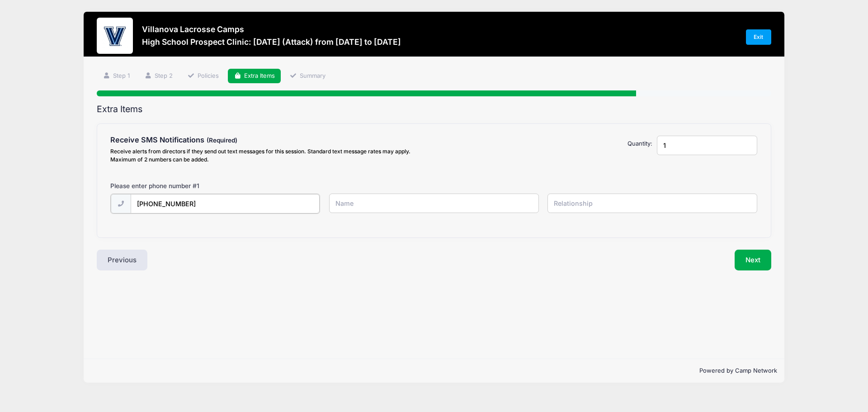 This screenshot has height=412, width=868. What do you see at coordinates (225, 203) in the screenshot?
I see `input: (xxx) xxx-xxxx` at bounding box center [225, 203].